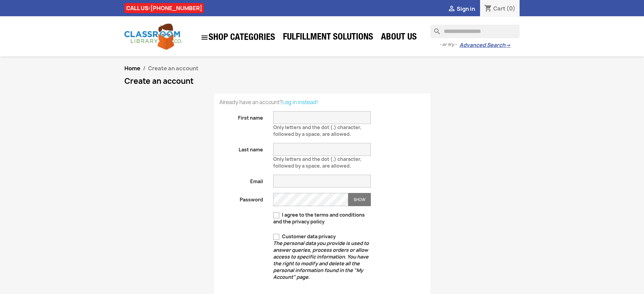  What do you see at coordinates (132, 68) in the screenshot?
I see `span: Home` at bounding box center [132, 68].